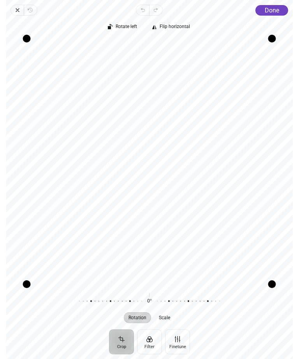 The image size is (299, 359). I want to click on div: Drag edge t, so click(150, 39).